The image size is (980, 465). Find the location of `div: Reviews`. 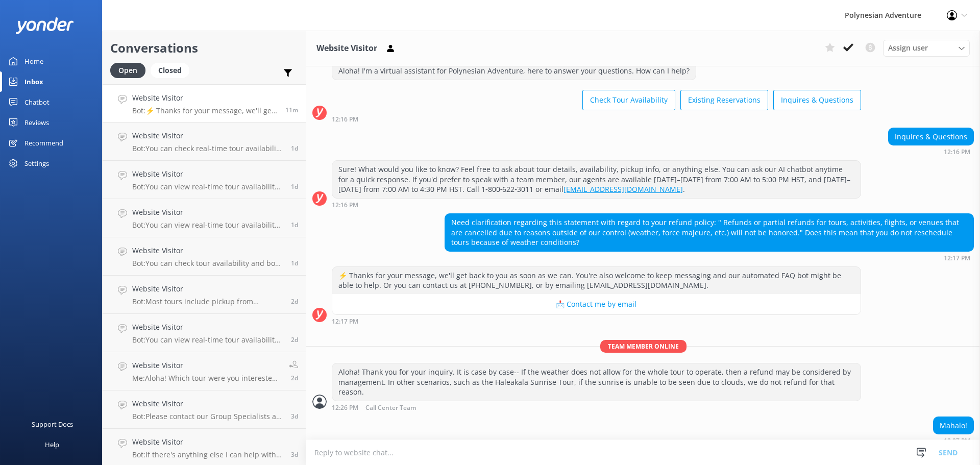

div: Reviews is located at coordinates (37, 123).